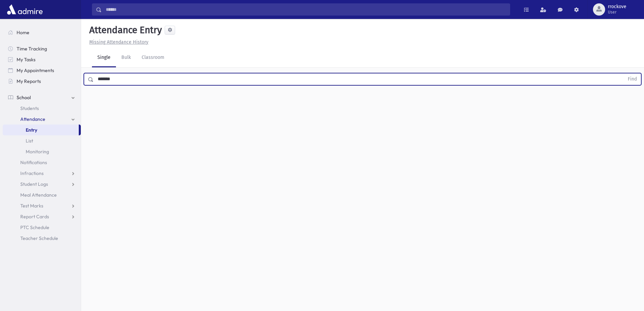  I want to click on span: Students, so click(29, 108).